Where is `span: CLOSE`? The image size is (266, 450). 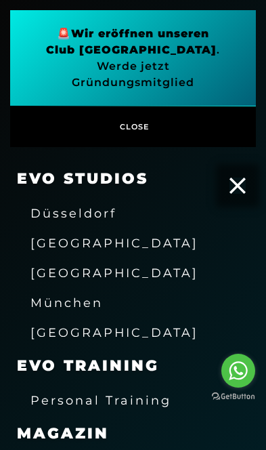 span: CLOSE is located at coordinates (133, 127).